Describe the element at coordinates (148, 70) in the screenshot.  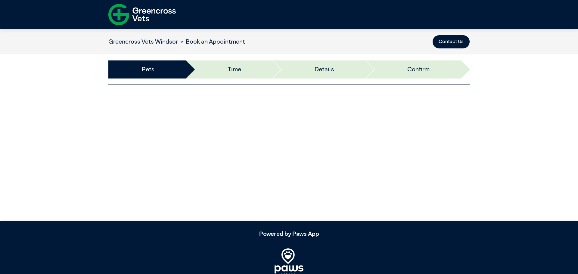
I see `a: Pets` at that location.